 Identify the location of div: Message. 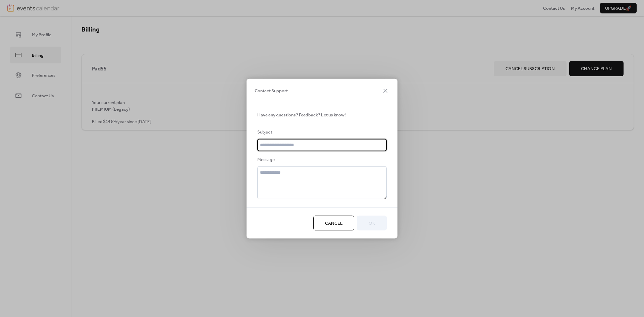
(321, 159).